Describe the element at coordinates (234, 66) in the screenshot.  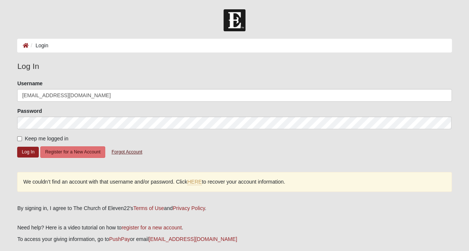
I see `legend: Log In` at that location.